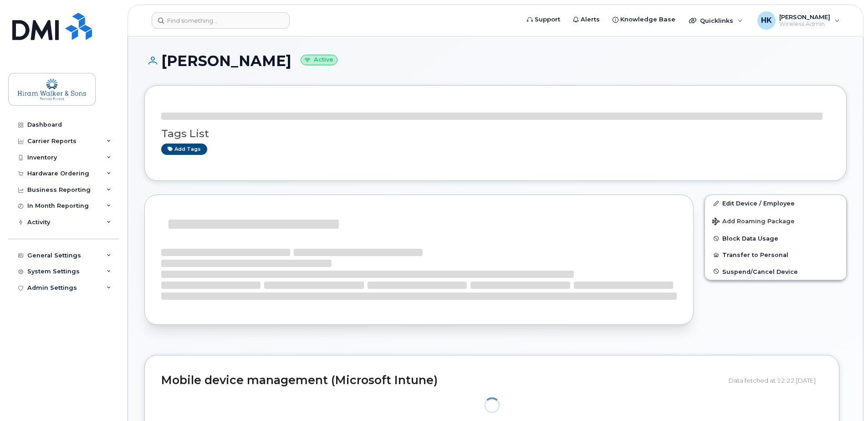  Describe the element at coordinates (441, 380) in the screenshot. I see `h2: Mobile device management (Microsoft Intune)` at that location.